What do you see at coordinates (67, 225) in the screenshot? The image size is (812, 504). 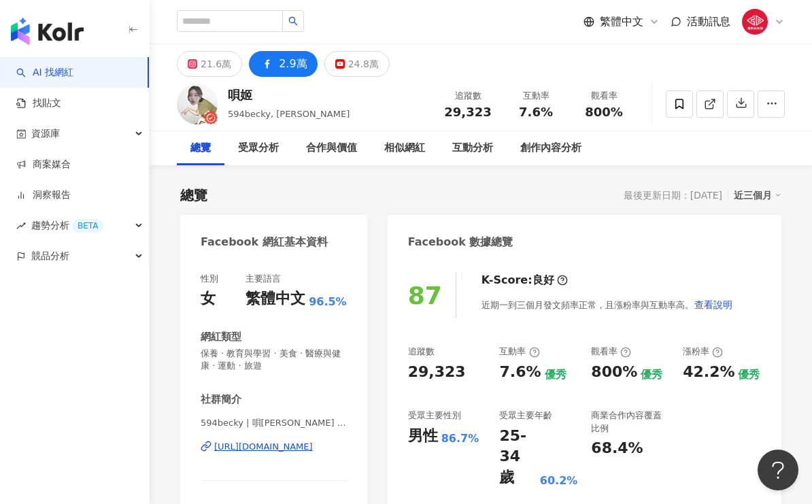 I see `span: 趨勢分析` at bounding box center [67, 225].